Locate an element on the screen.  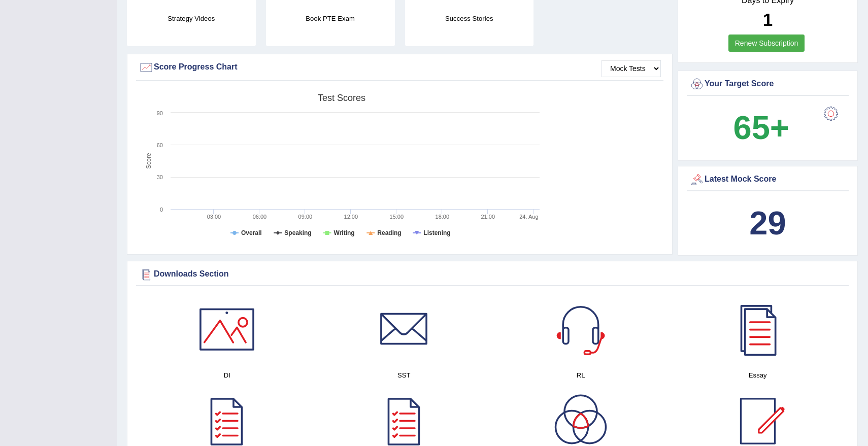
text: 21:00 is located at coordinates (489, 217).